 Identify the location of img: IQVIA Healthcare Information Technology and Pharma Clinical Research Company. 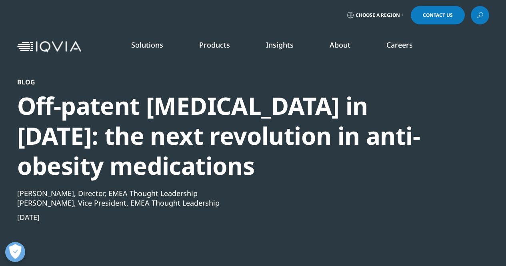
(49, 47).